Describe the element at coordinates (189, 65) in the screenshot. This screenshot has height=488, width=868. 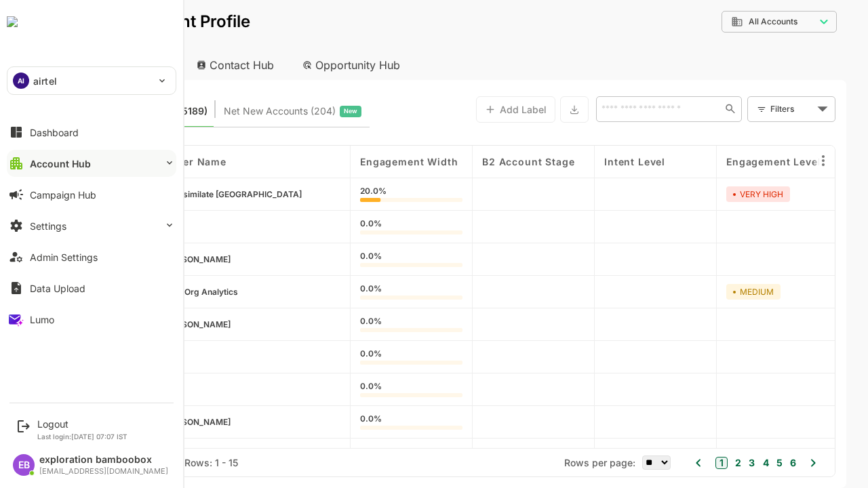
I see `div: Contact Hub` at that location.